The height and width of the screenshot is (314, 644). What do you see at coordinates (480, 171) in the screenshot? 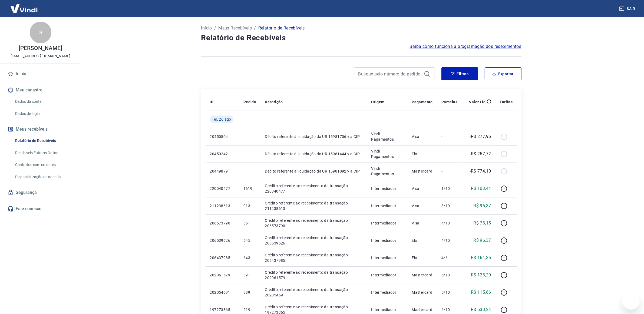
I see `p: -R$ 774,10` at bounding box center [480, 171].